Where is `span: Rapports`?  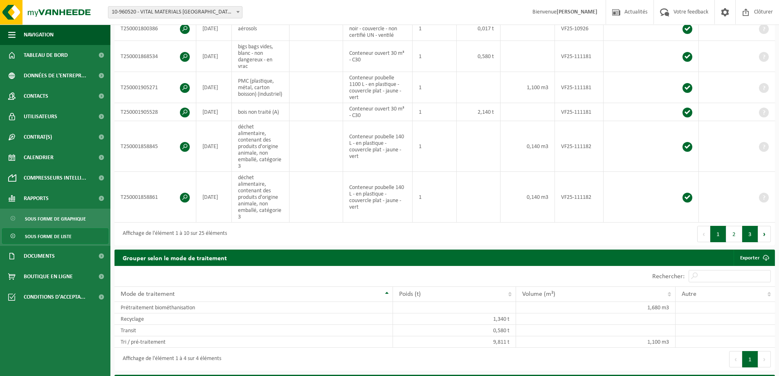 span: Rapports is located at coordinates (36, 198).